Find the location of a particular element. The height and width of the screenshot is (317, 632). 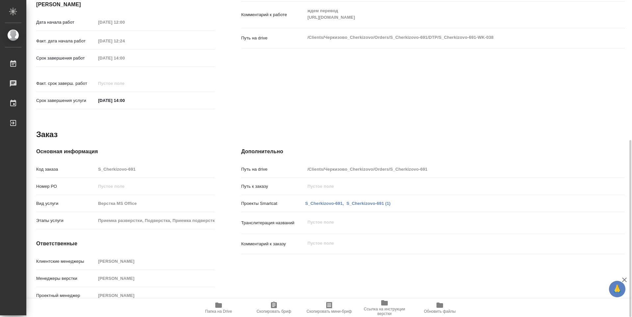

h4: Ответственные is located at coordinates (125, 244).